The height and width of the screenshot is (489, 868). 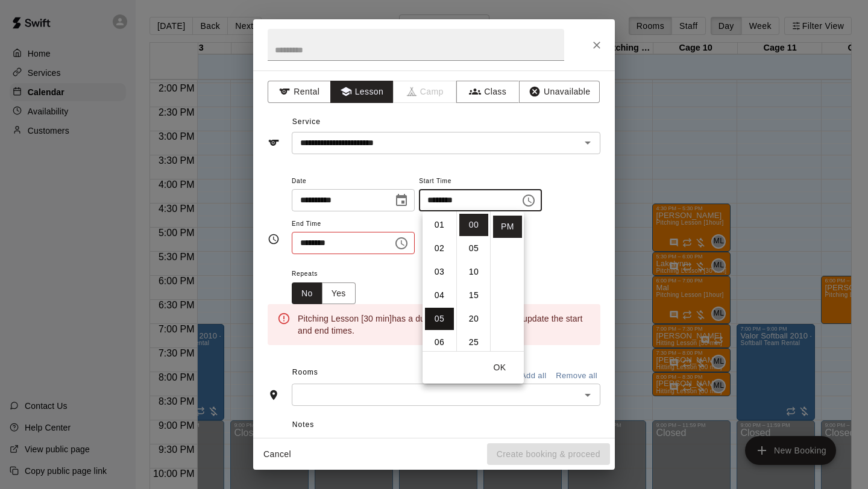 I want to click on svg: Timing, so click(x=273, y=239).